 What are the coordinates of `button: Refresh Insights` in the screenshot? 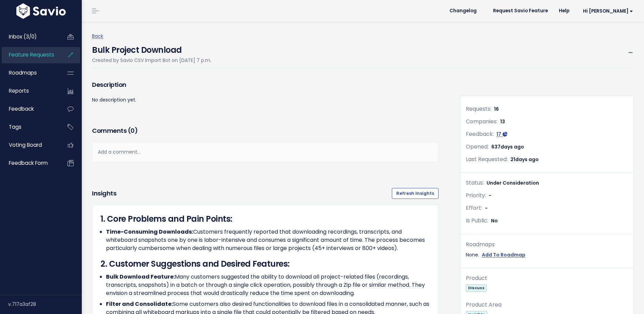 It's located at (415, 194).